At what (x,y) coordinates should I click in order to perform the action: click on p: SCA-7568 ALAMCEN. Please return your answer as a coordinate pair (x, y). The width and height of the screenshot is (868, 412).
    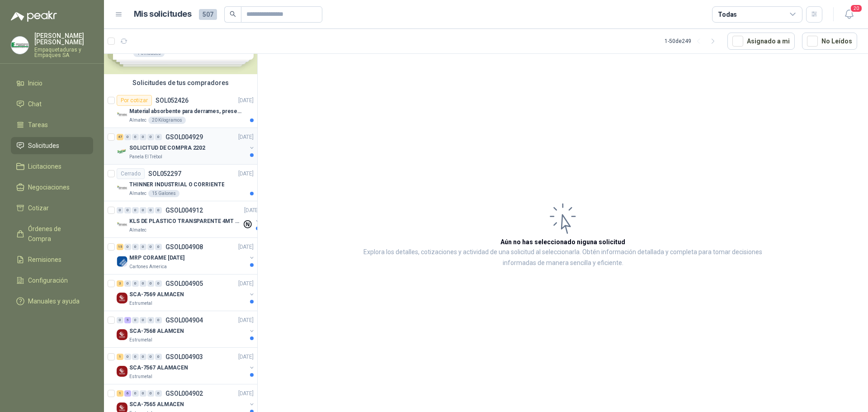
    Looking at the image, I should click on (156, 331).